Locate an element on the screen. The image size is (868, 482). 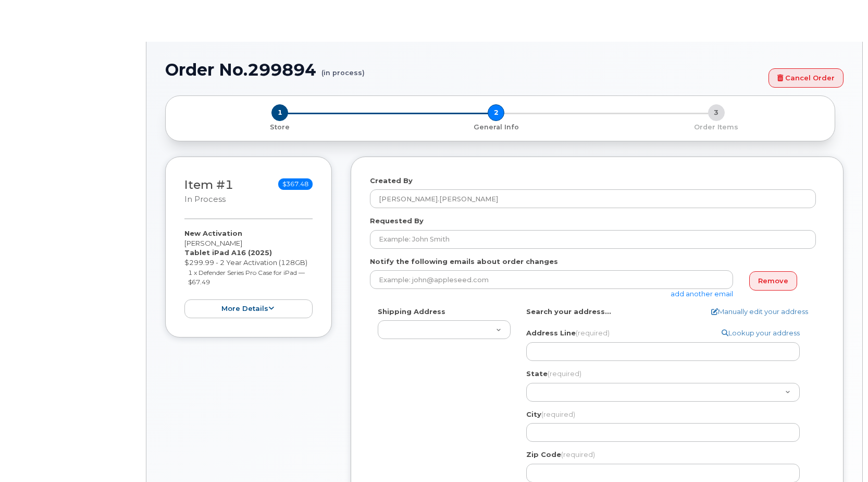
p: Store is located at coordinates (280, 127).